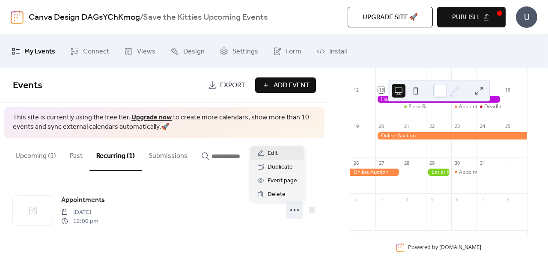 This screenshot has height=270, width=548. Describe the element at coordinates (146, 52) in the screenshot. I see `span: Views` at that location.